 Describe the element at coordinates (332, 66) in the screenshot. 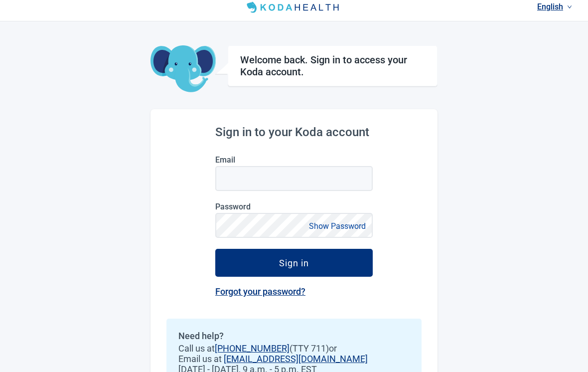

I see `h1: Welcome back. Sign in to access your Koda account.` at that location.